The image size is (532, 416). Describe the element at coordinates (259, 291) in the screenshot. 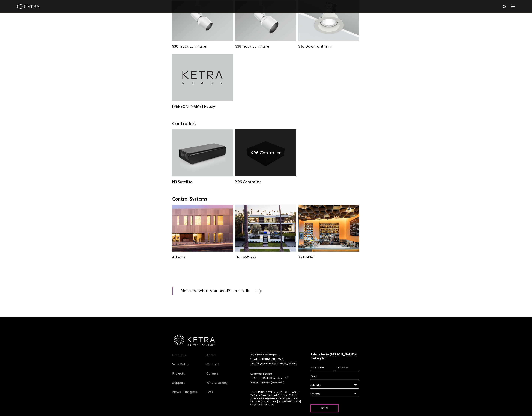

I see `img: arrow` at that location.